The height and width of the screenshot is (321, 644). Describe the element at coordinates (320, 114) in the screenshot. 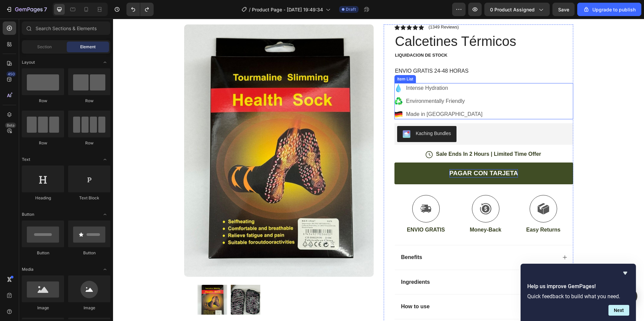

I see `div: Kaching Bundles` at that location.